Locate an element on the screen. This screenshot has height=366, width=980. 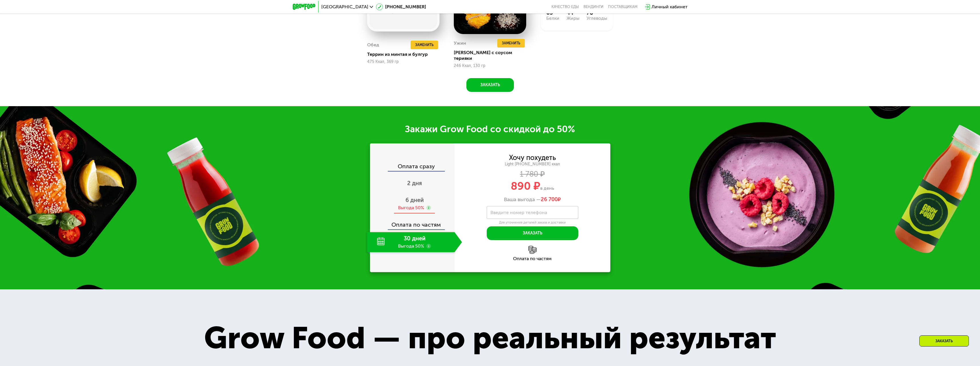
div: Террин из минтая и булгур is located at coordinates (405, 54).